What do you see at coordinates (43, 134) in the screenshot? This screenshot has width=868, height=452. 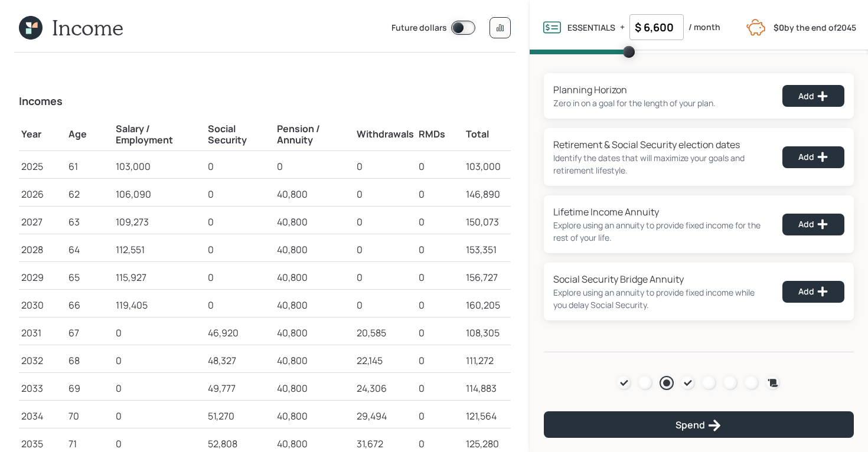 I see `h5: Year` at bounding box center [43, 134].